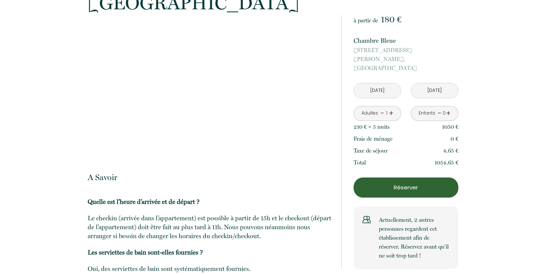 Image resolution: width=546 pixels, height=275 pixels. What do you see at coordinates (427, 113) in the screenshot?
I see `div: Enfants` at bounding box center [427, 113].